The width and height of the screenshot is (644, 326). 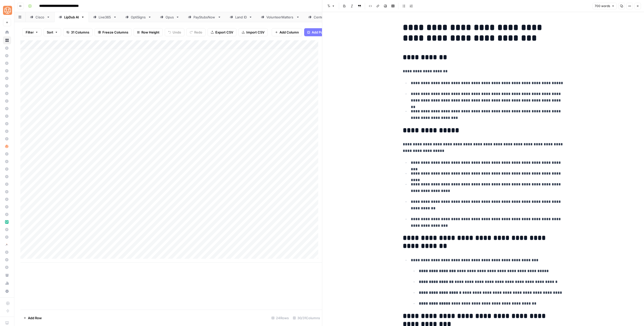 I want to click on span: 31 Columns, so click(x=80, y=32).